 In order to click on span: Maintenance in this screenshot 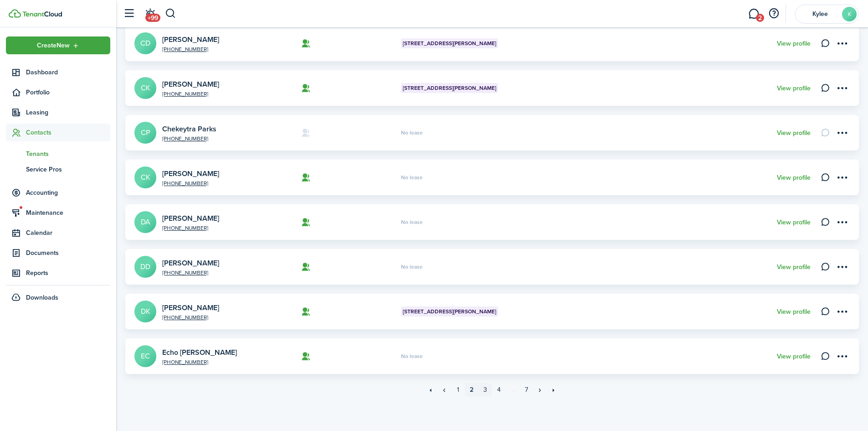, I will do `click(68, 212)`.